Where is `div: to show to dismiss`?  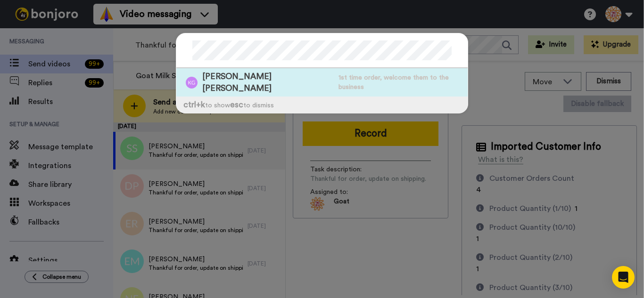 div: to show to dismiss is located at coordinates (322, 104).